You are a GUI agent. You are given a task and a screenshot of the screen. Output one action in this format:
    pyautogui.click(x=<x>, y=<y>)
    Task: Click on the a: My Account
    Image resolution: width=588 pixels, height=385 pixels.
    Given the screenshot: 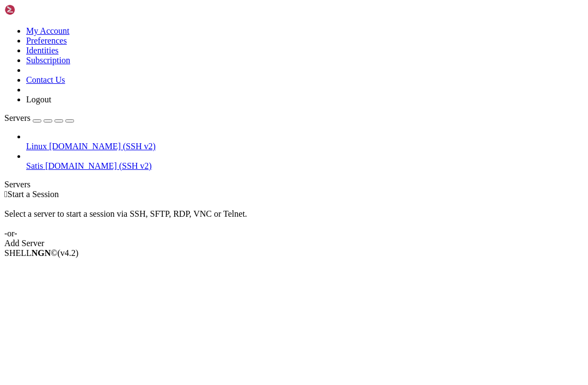 What is the action you would take?
    pyautogui.click(x=48, y=30)
    